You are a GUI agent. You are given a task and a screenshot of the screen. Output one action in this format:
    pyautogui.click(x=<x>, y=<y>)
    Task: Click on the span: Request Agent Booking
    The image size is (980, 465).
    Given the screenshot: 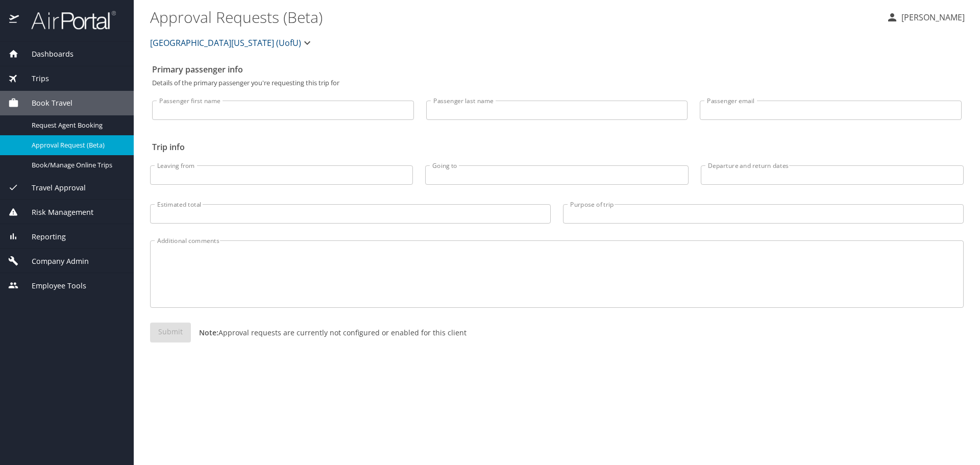 What is the action you would take?
    pyautogui.click(x=76, y=125)
    